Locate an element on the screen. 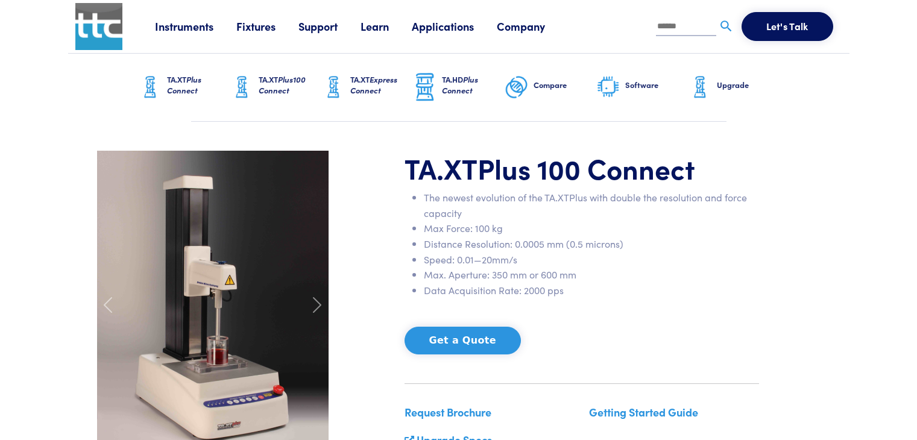  li: The newest evolution of the TA.XTPlus with double the resolution and force capacity is located at coordinates (591, 205).